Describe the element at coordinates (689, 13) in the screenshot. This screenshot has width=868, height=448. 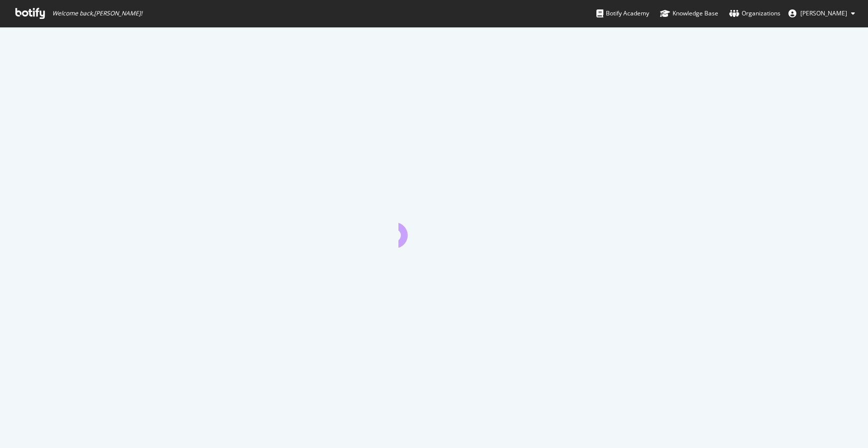
I see `div: Knowledge Base` at that location.